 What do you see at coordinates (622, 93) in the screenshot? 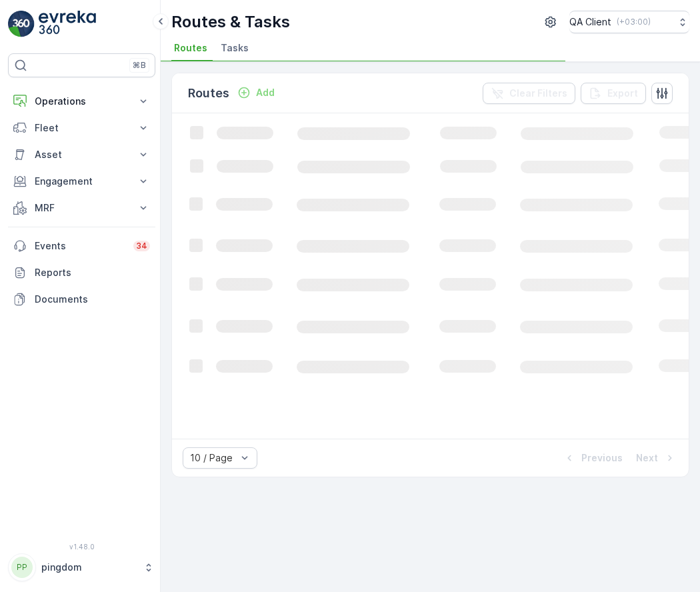
I see `p: Export` at bounding box center [622, 93].